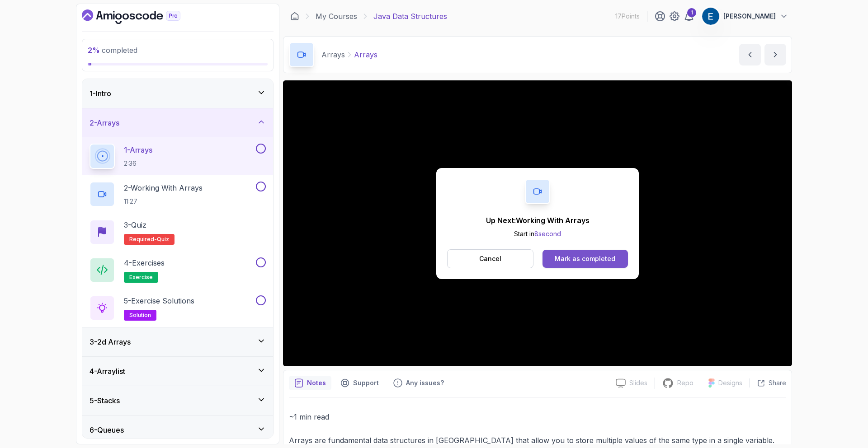 This screenshot has width=868, height=448. I want to click on p: Start in, so click(538, 234).